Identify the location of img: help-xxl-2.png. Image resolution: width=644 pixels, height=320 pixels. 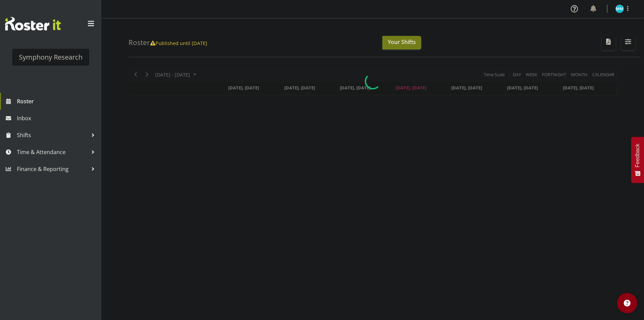
(627, 303).